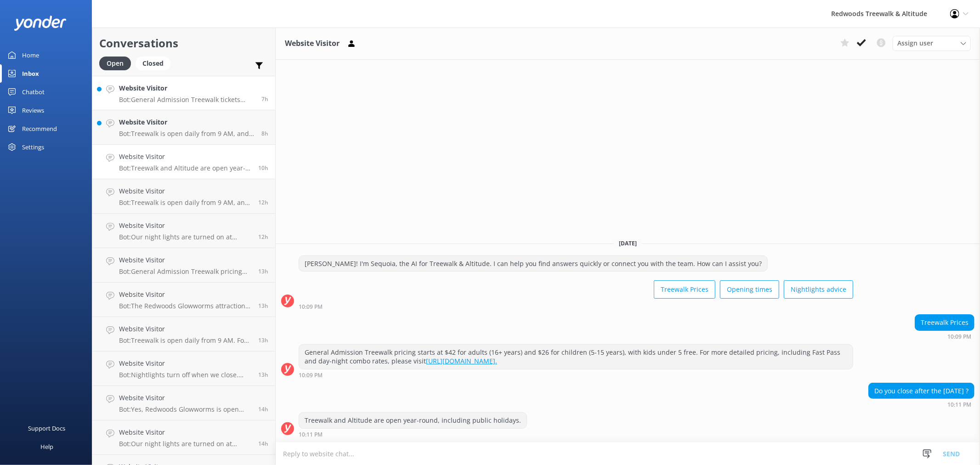  Describe the element at coordinates (184, 334) in the screenshot. I see `a: Website VisitorBot:Treewalk is open daily from 9 AM. For last ticket sold times, please check our...` at that location.